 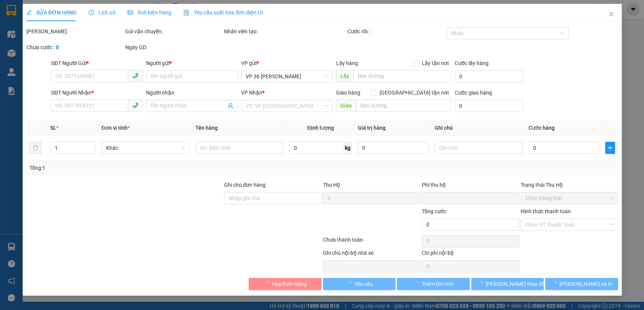 I want to click on button: delete, so click(x=35, y=147).